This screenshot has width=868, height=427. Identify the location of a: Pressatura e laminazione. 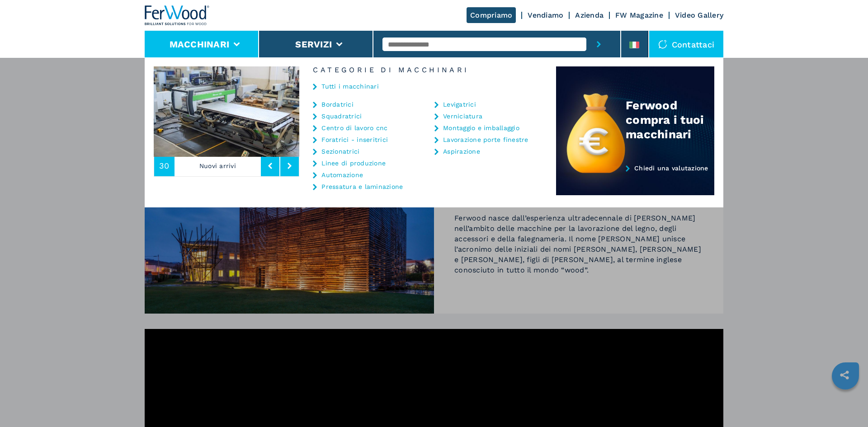
(363, 187).